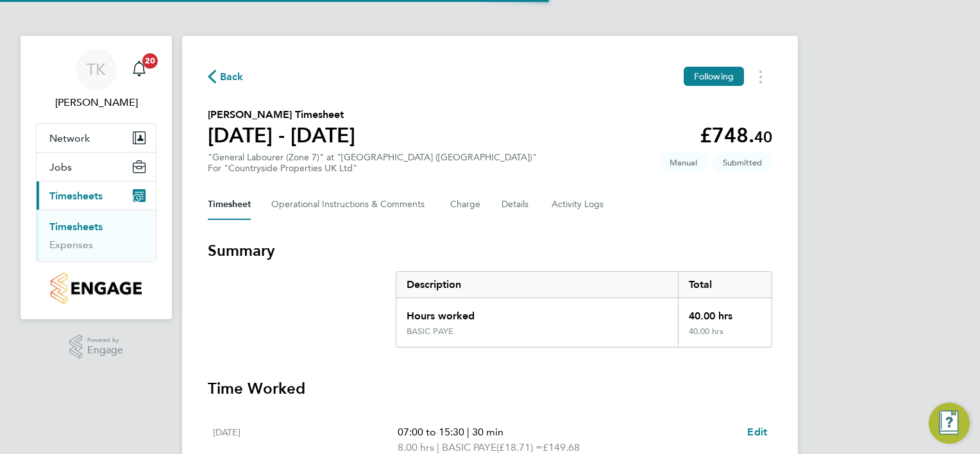 The width and height of the screenshot is (980, 454). What do you see at coordinates (416, 447) in the screenshot?
I see `span: 8.00 hrs` at bounding box center [416, 447].